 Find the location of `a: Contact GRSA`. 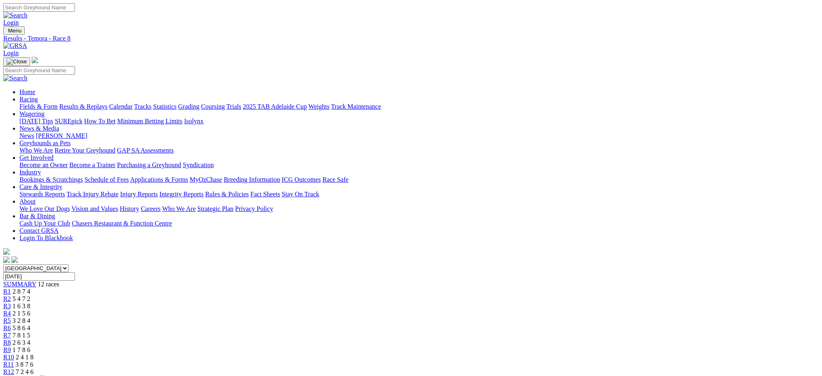

a: Contact GRSA is located at coordinates (39, 230).